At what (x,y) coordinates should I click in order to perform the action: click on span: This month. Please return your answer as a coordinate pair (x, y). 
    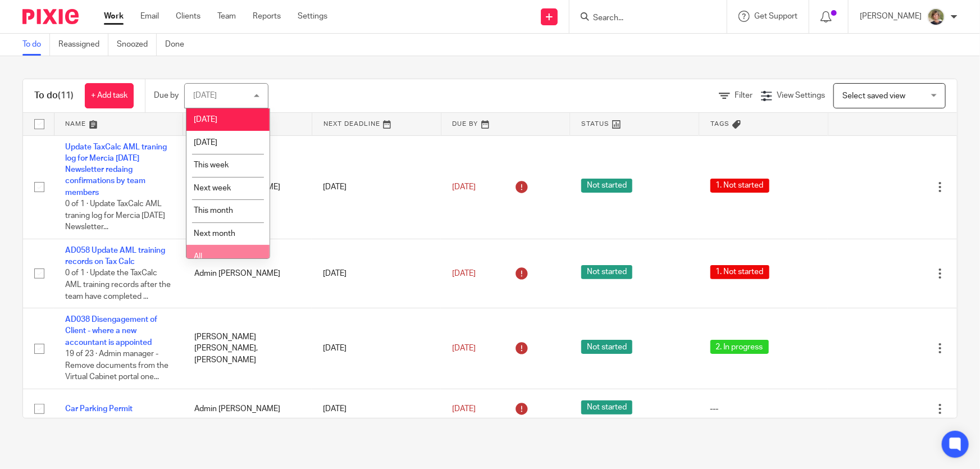
    Looking at the image, I should click on (213, 211).